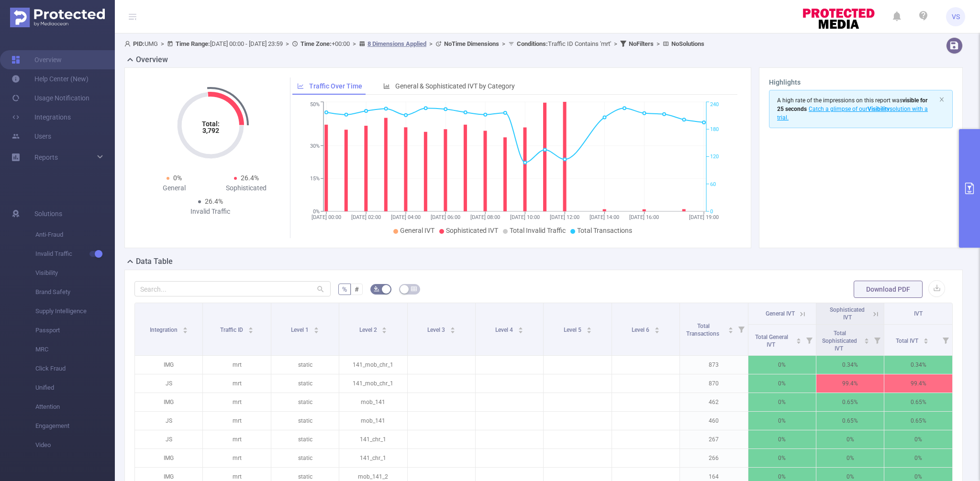  What do you see at coordinates (713, 365) in the screenshot?
I see `p: 873` at bounding box center [713, 365].